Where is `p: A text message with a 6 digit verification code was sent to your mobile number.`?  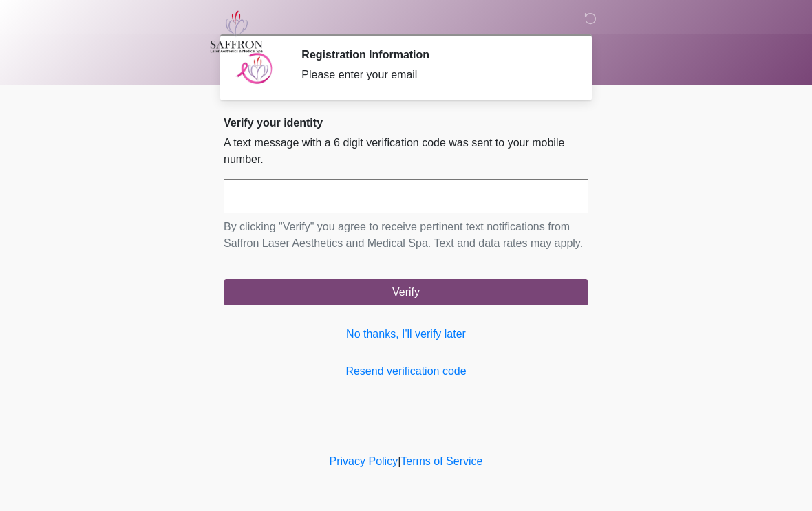
p: A text message with a 6 digit verification code was sent to your mobile number. is located at coordinates (406, 151).